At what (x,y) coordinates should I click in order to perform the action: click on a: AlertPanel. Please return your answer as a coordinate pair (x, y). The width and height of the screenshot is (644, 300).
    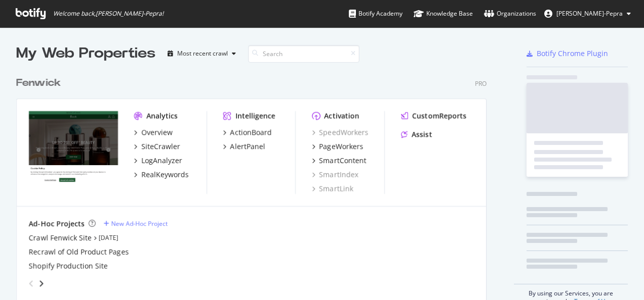
    Looking at the image, I should click on (244, 147).